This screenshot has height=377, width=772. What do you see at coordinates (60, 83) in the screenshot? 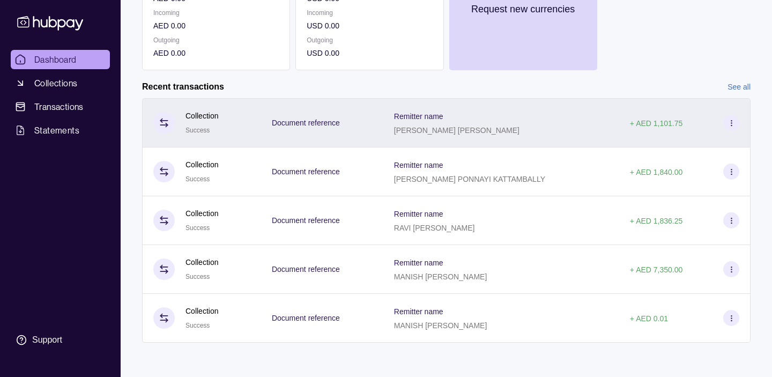
I see `a: Collections` at bounding box center [60, 83].